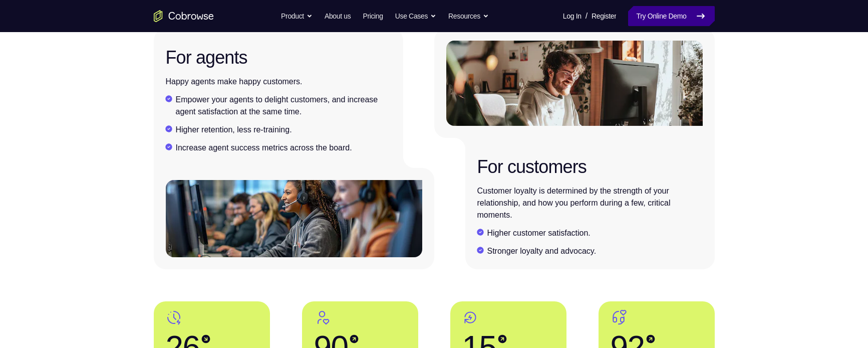  What do you see at coordinates (574, 84) in the screenshot?
I see `img: A person working on a computer` at bounding box center [574, 84].